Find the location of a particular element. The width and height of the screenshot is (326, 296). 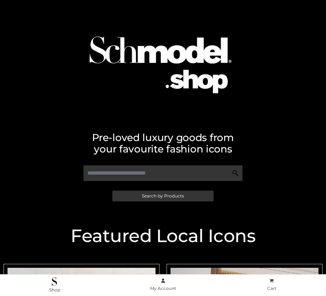

a: Search by Products is located at coordinates (163, 196).